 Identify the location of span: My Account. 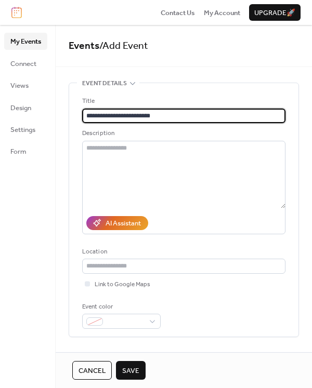
(222, 13).